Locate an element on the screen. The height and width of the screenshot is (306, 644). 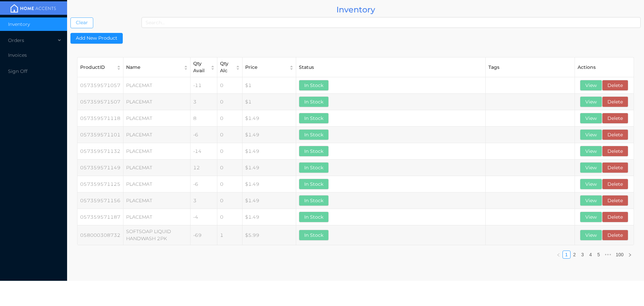
td: -69 is located at coordinates (204, 235).